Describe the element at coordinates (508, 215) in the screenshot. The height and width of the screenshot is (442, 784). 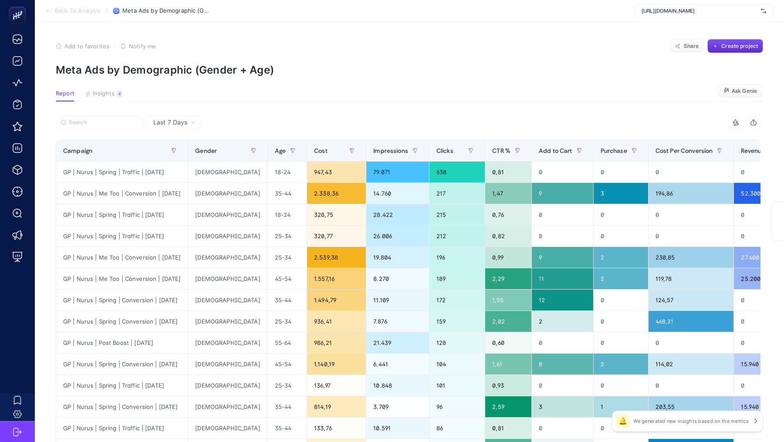
I see `div: 0,76` at that location.